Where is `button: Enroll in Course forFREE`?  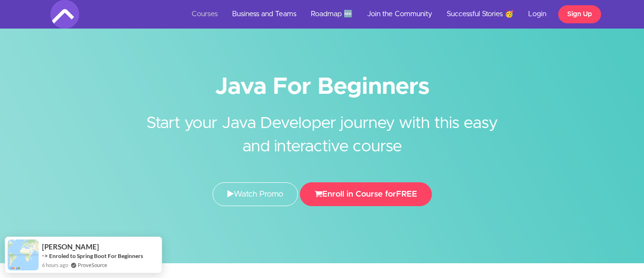 button: Enroll in Course forFREE is located at coordinates (366, 194).